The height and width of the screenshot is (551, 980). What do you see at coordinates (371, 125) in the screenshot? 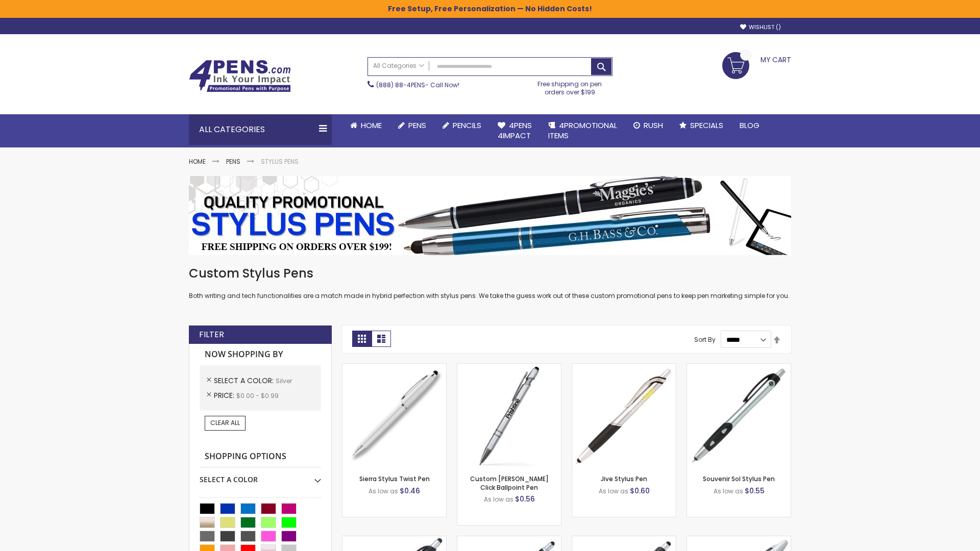
I see `span: Home` at bounding box center [371, 125].